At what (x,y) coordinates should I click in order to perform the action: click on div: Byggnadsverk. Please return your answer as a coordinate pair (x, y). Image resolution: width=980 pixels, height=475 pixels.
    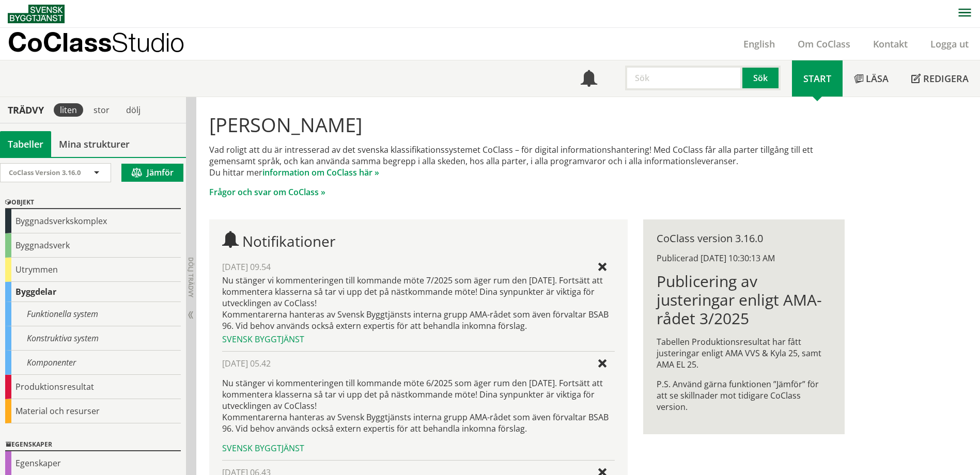
    Looking at the image, I should click on (93, 245).